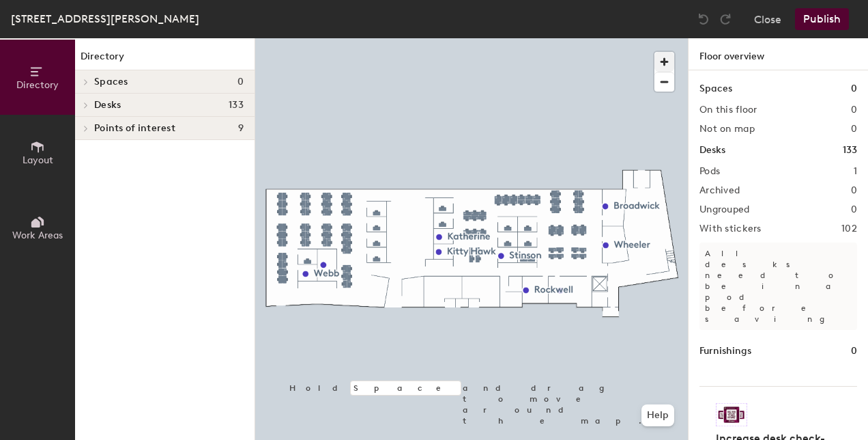 This screenshot has height=440, width=868. Describe the element at coordinates (727, 129) in the screenshot. I see `h2: Not on map` at that location.